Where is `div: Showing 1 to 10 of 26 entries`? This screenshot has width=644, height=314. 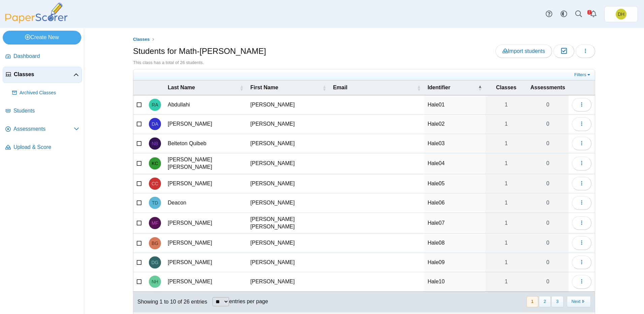 div: Showing 1 to 10 of 26 entries is located at coordinates (170, 302).